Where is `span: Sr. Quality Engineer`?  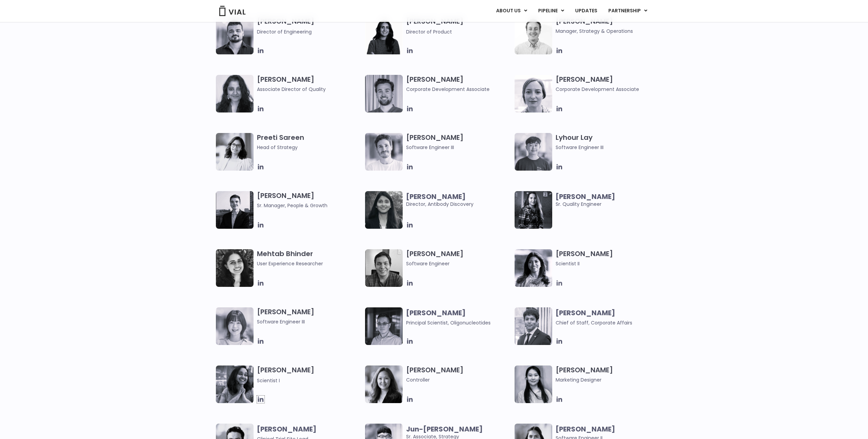
span: Sr. Quality Engineer is located at coordinates (608, 200).